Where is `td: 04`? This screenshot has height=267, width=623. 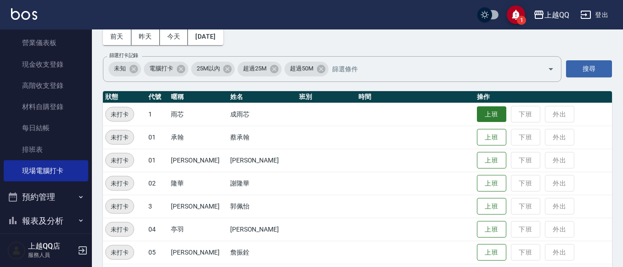
td: 04 is located at coordinates (157, 229).